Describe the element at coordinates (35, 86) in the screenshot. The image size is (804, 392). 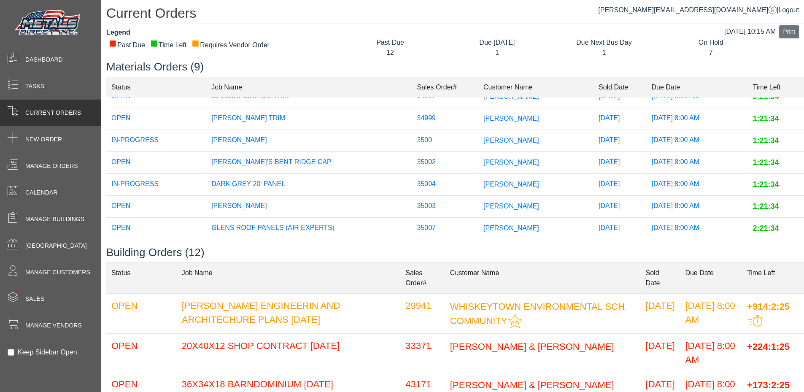
I see `span: Tasks` at that location.